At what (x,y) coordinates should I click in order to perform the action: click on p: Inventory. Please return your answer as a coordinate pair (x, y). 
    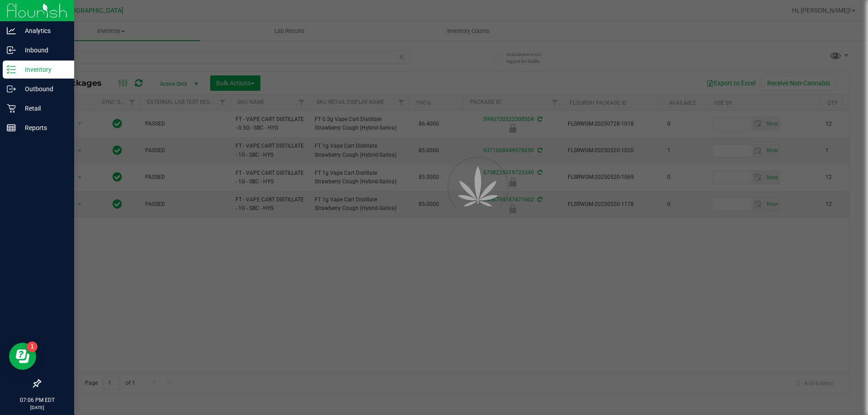
    Looking at the image, I should click on (43, 69).